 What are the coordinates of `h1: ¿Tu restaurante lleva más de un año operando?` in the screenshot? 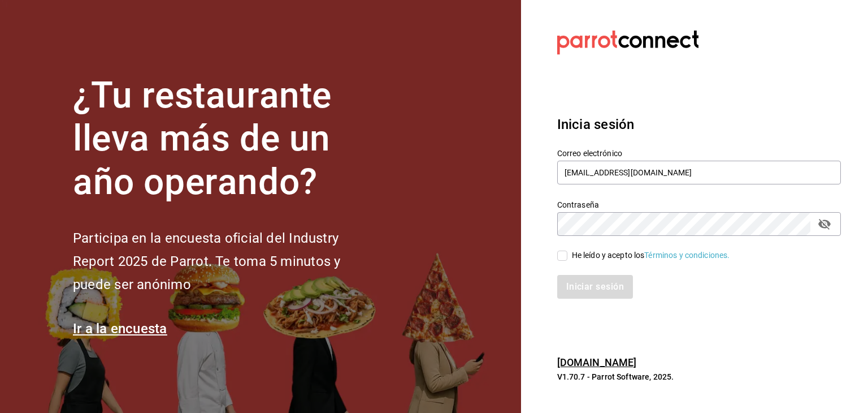 It's located at (225, 139).